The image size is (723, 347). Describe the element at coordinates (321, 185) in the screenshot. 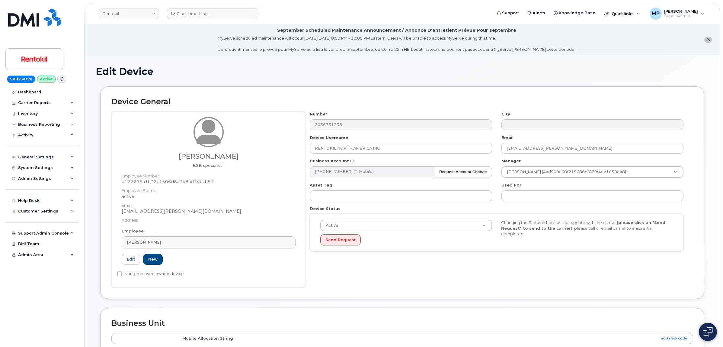

I see `label: Asset Tag` at that location.